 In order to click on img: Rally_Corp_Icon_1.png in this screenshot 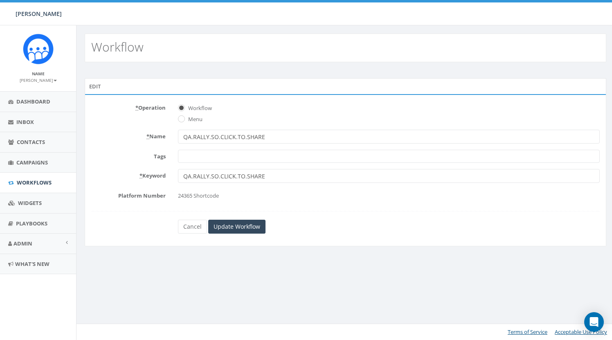, I will do `click(38, 49)`.